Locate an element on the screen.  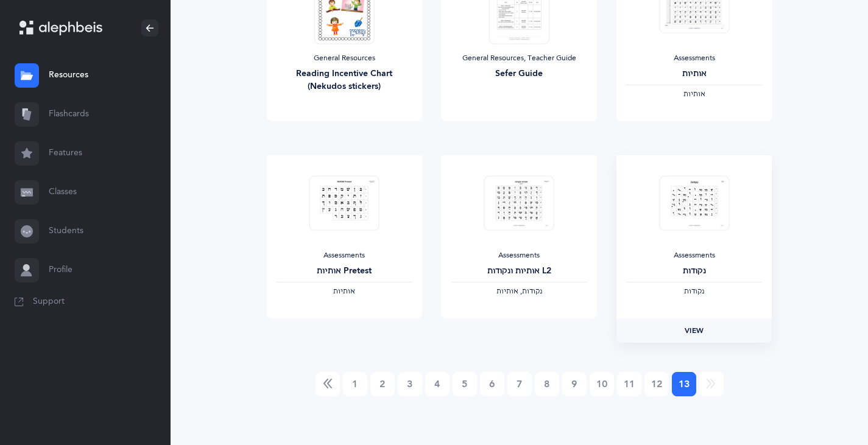
a: Previous is located at coordinates (328, 384).